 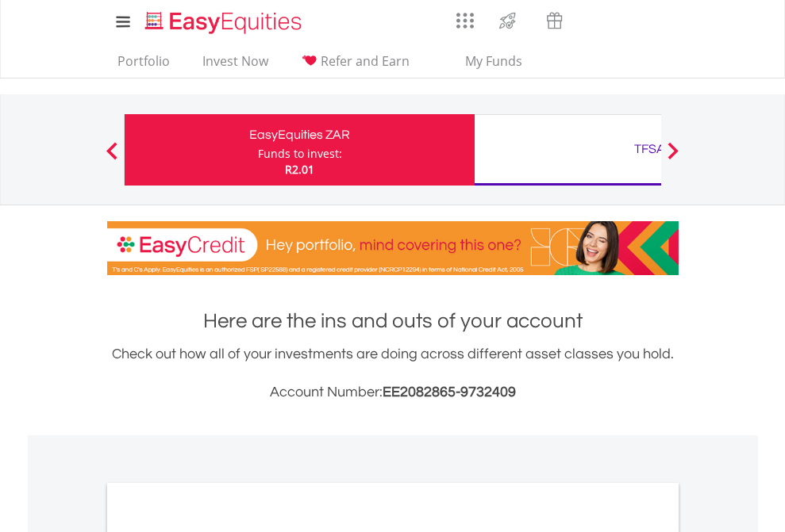 What do you see at coordinates (299, 169) in the screenshot?
I see `span: R2.01` at bounding box center [299, 169].